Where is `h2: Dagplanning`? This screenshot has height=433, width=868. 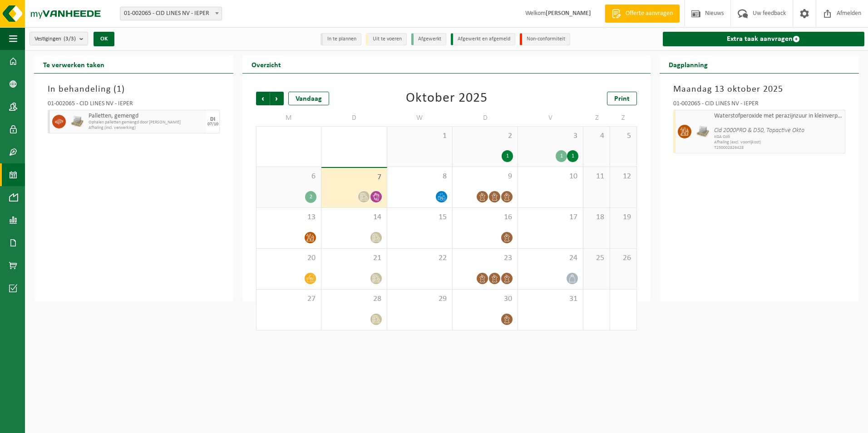 h2: Dagplanning is located at coordinates (689, 64).